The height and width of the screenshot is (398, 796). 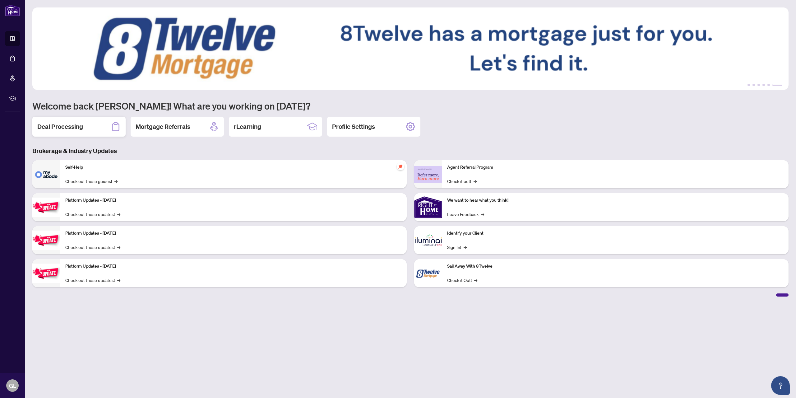 I want to click on img: Self-Help, so click(x=46, y=174).